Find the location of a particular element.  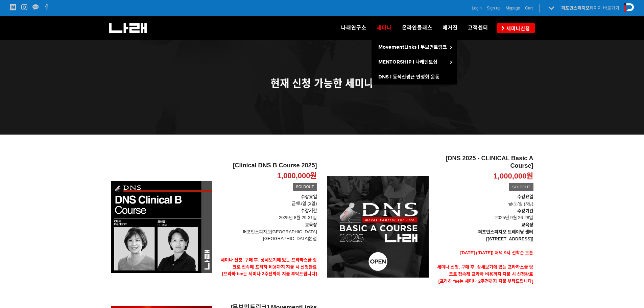

a: Login is located at coordinates (477, 8).